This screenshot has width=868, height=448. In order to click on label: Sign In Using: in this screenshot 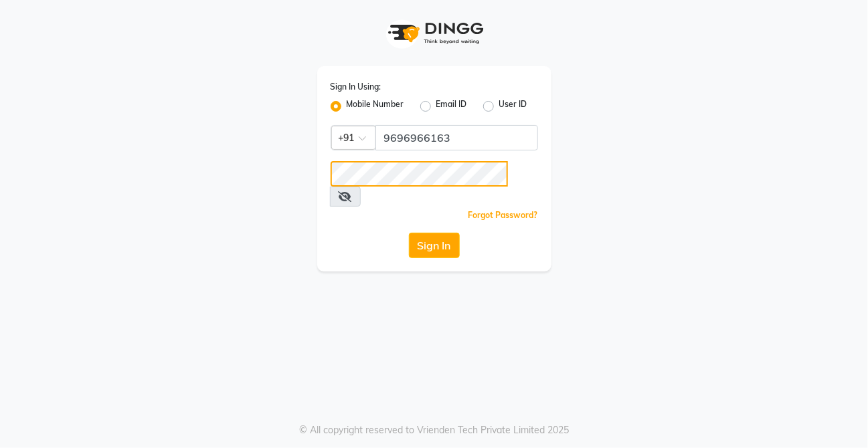, I will do `click(355, 87)`.